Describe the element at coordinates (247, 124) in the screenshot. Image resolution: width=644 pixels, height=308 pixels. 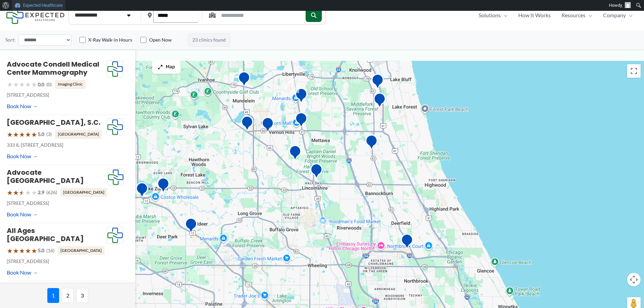
I see `div: Cordial Medical Center, S.C.` at that location.